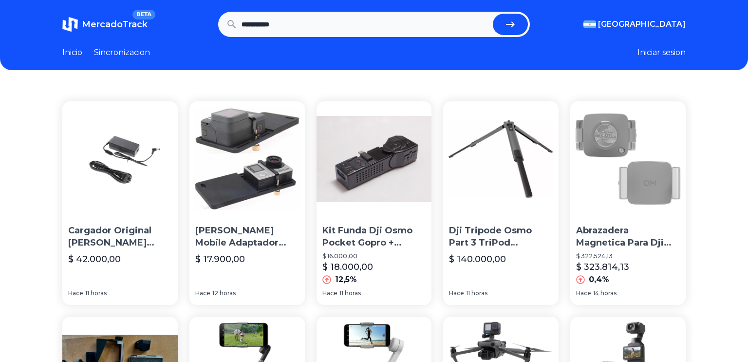 This screenshot has width=748, height=362. What do you see at coordinates (144, 15) in the screenshot?
I see `span: BETA` at bounding box center [144, 15].